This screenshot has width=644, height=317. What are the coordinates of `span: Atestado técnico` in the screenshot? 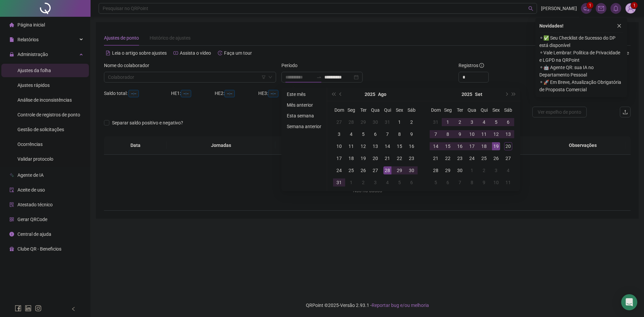 It's located at (35, 205).